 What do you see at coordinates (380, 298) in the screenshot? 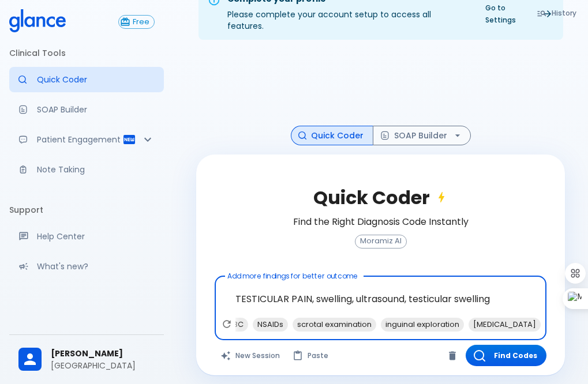
I see `textarea: TESTICULAR PAIN, swelling, ultrasound, testicular swelling` at bounding box center [380, 298].